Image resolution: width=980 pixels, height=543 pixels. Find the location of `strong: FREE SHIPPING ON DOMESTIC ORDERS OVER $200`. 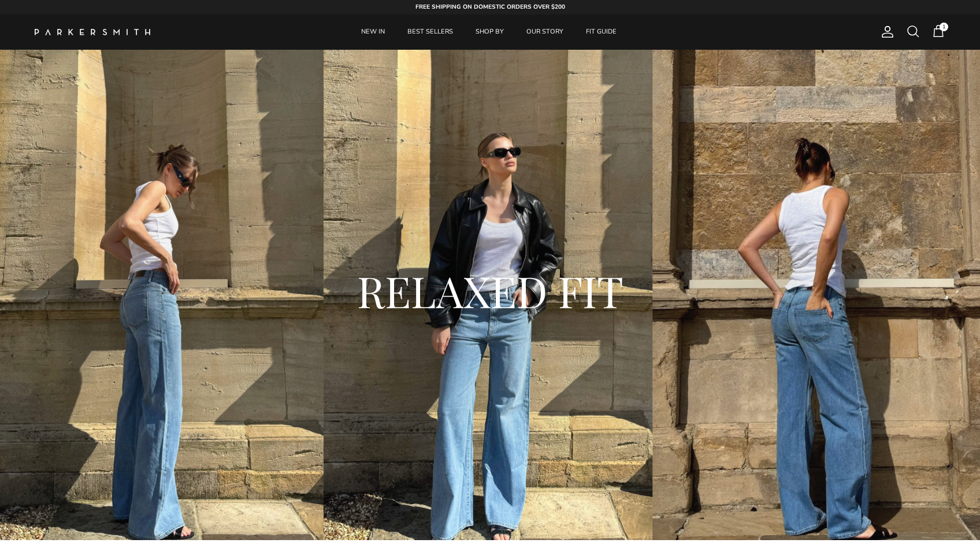

strong: FREE SHIPPING ON DOMESTIC ORDERS OVER $200 is located at coordinates (490, 7).